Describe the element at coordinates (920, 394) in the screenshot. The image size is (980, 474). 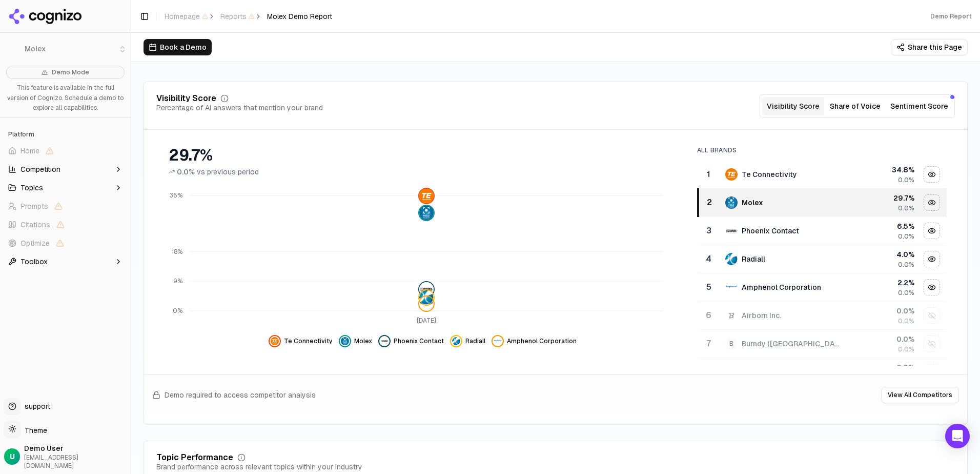
I see `button: View All Competitors` at that location.